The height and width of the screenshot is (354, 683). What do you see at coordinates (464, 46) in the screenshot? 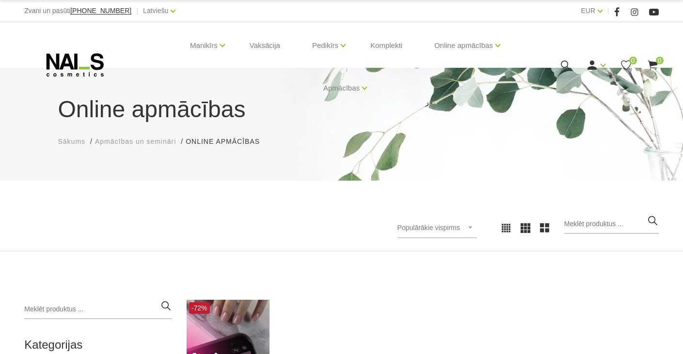
I see `a: Online apmācības` at bounding box center [464, 46].